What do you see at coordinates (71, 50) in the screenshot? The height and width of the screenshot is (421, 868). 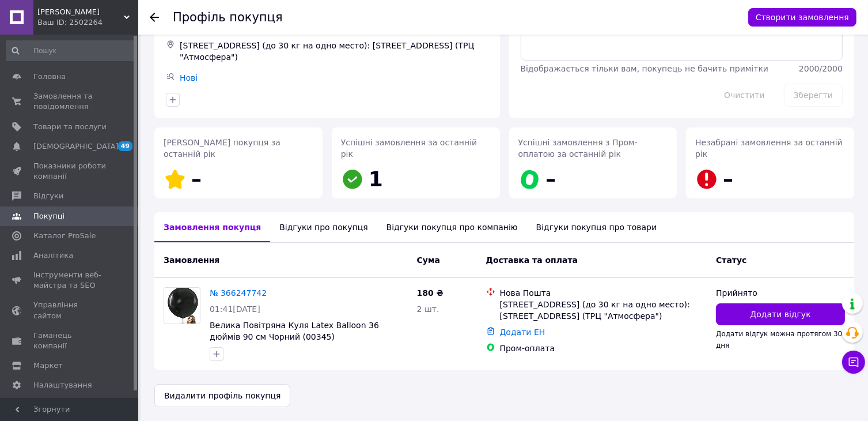 I see `input: Пошук` at bounding box center [71, 50].